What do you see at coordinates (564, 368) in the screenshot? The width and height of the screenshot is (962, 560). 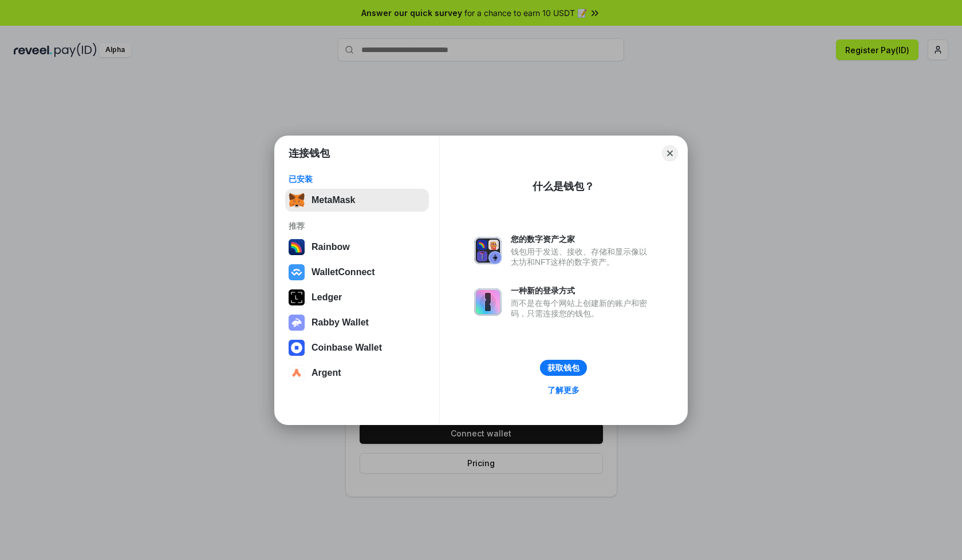 I see `button: 获取钱包` at bounding box center [564, 368].